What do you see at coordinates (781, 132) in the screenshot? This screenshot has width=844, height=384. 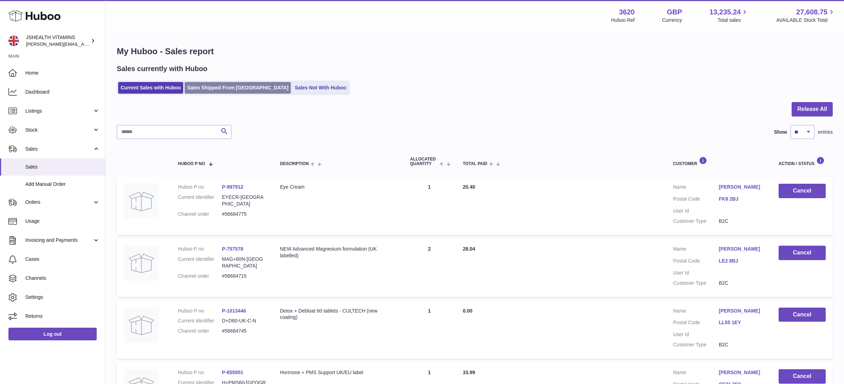 I see `label: Show` at bounding box center [781, 132].